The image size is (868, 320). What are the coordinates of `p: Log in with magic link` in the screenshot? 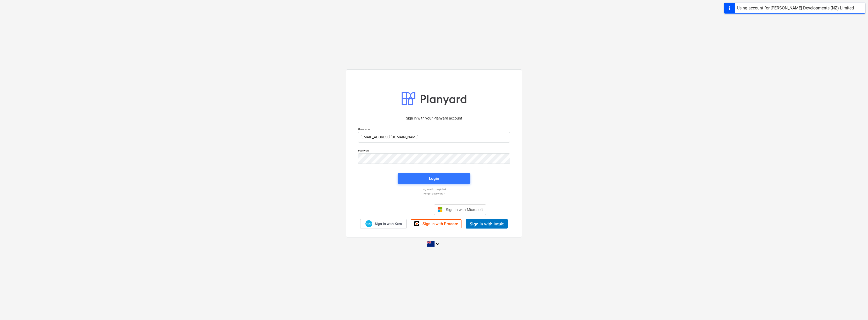 It's located at (434, 189).